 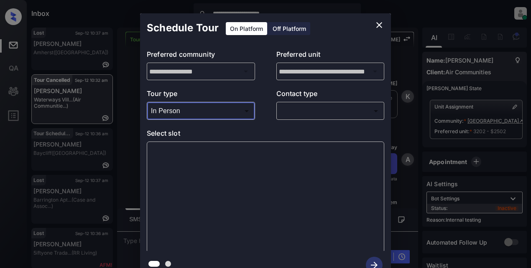 What do you see at coordinates (201, 56) in the screenshot?
I see `p: Preferred community` at bounding box center [201, 56].